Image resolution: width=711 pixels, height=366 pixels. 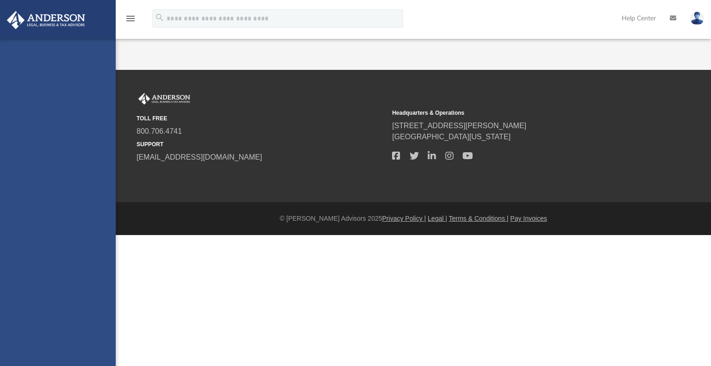 What do you see at coordinates (437, 218) in the screenshot?
I see `a: Legal |` at bounding box center [437, 218].